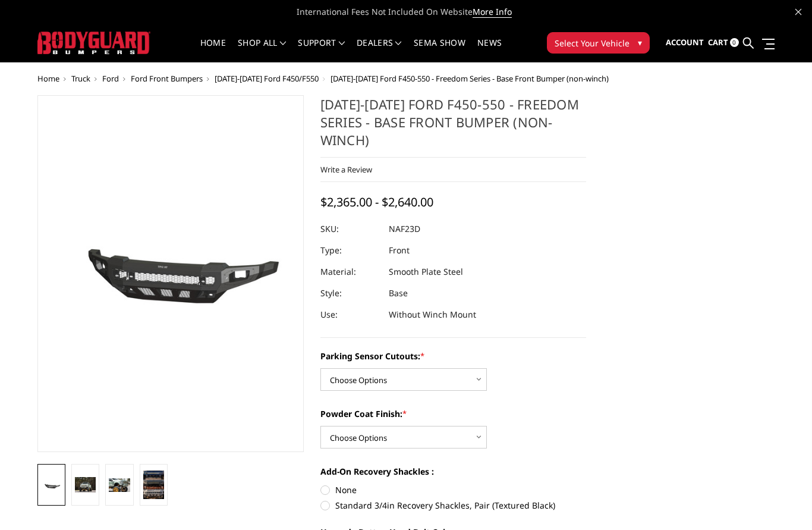 This screenshot has height=530, width=812. Describe the element at coordinates (170, 273) in the screenshot. I see `a: 2023-2025 Ford F450-550 - Freedom Series - Base Front Bumper (non-winch)` at that location.